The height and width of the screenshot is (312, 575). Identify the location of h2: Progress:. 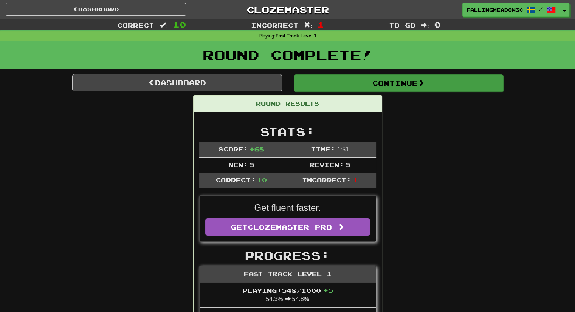
(287, 255).